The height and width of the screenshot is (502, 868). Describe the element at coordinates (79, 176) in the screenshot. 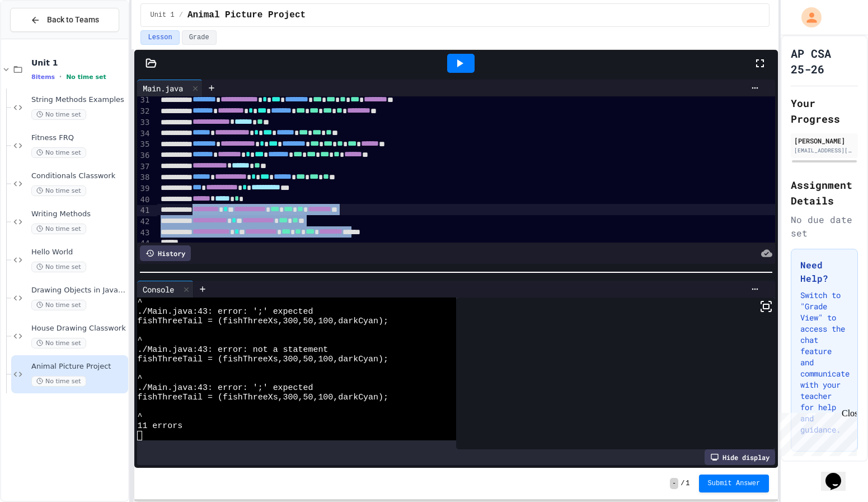

I see `span: Conditionals Classwork` at that location.